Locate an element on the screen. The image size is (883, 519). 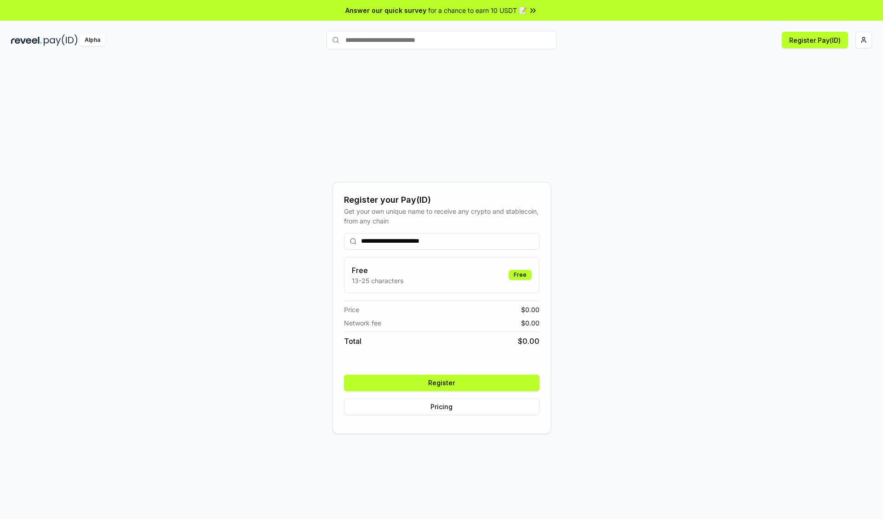
button: Register Pay(ID) is located at coordinates (815, 40).